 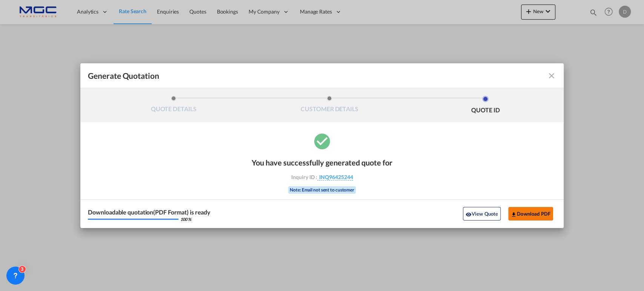 What do you see at coordinates (335, 177) in the screenshot?
I see `span: INQ96425244` at bounding box center [335, 177].